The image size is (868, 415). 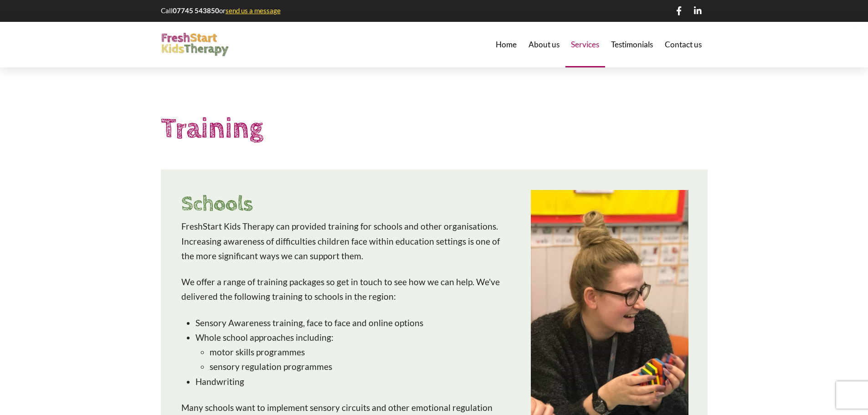 What do you see at coordinates (355, 323) in the screenshot?
I see `li: Sensory Awareness training, face to face and online options` at bounding box center [355, 323].